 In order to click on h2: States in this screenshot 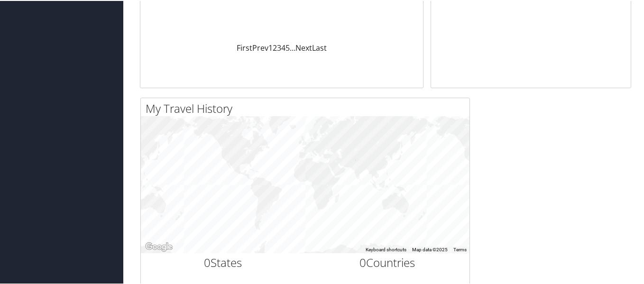, I will do `click(223, 262)`.